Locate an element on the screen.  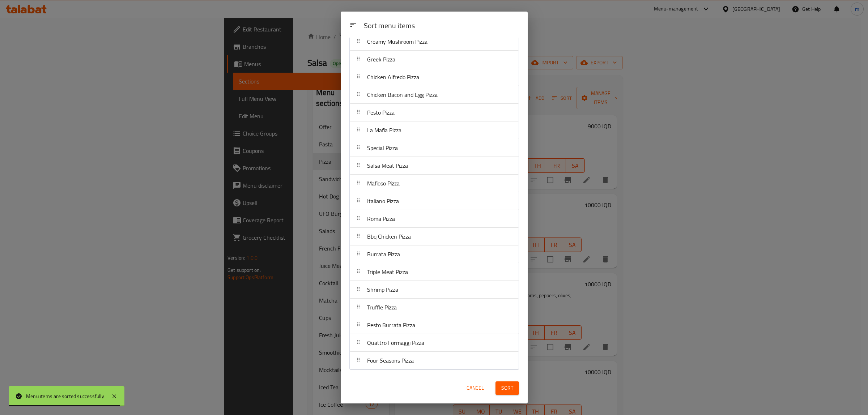
div: Salsa Meat Pizza is located at coordinates (434, 165).